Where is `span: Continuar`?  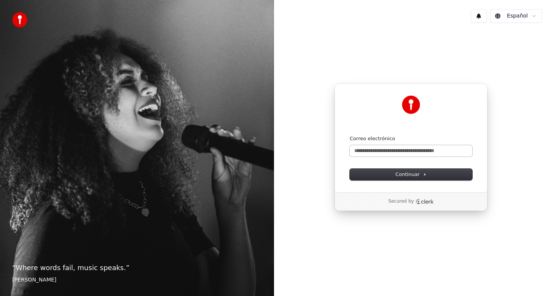 span: Continuar is located at coordinates (411, 174).